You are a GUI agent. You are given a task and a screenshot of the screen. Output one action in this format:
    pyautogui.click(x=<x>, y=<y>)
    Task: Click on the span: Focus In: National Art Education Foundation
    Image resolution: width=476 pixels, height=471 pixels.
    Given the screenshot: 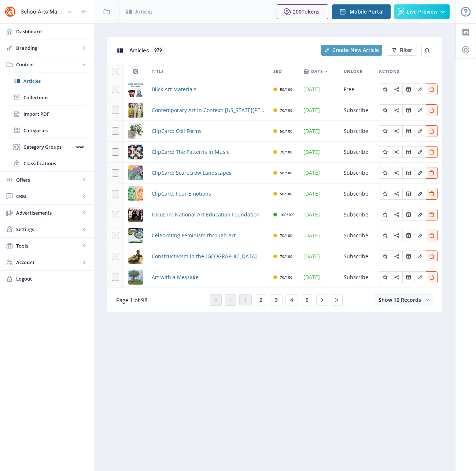 What is the action you would take?
    pyautogui.click(x=206, y=215)
    